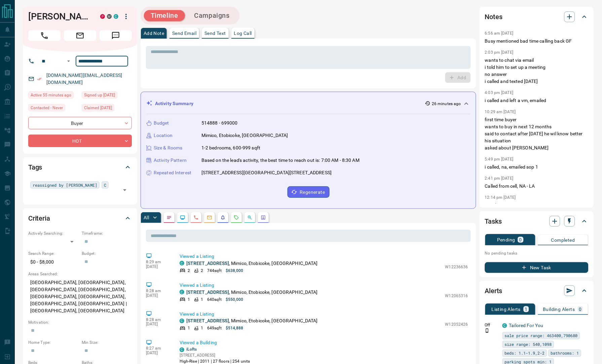  Describe the element at coordinates (162, 123) in the screenshot. I see `p: Budget` at that location.